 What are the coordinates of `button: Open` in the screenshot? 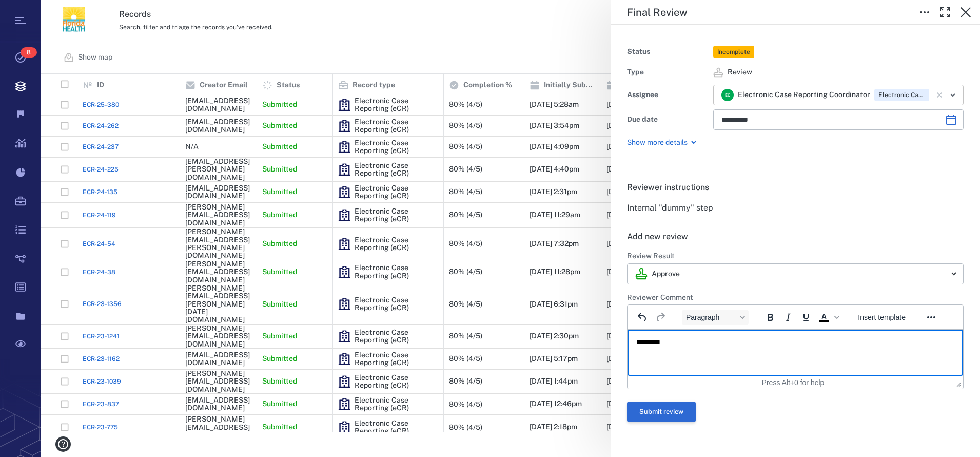 It's located at (953, 95).